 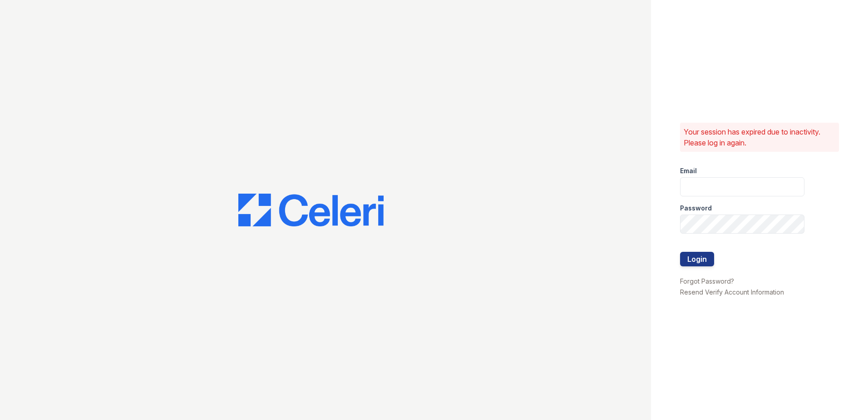 I want to click on button: Login, so click(x=697, y=259).